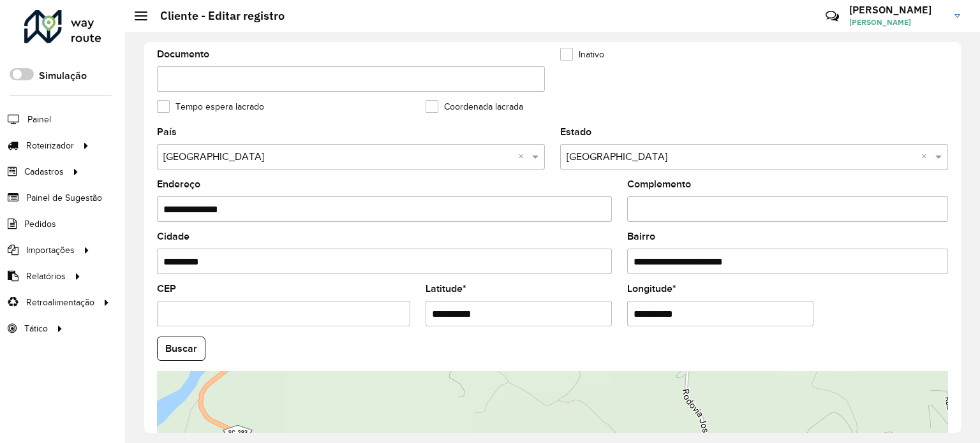  I want to click on label: Longitude, so click(651, 289).